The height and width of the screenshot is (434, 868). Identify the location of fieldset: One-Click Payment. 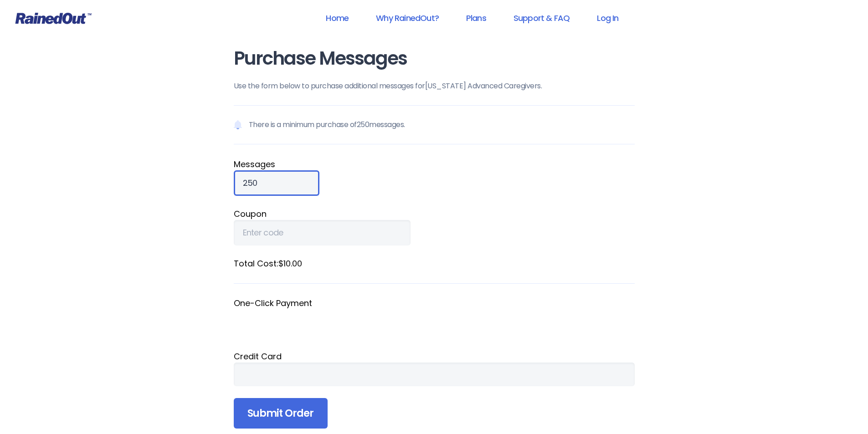
(434, 318).